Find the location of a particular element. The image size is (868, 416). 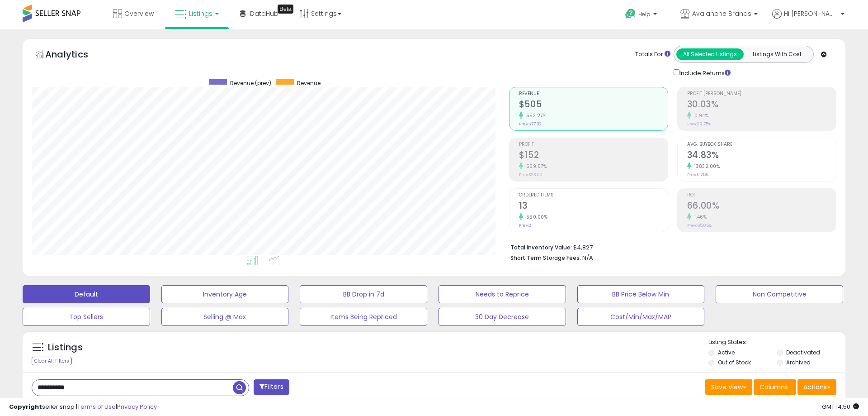

span: Revenue (prev) is located at coordinates (251, 83).